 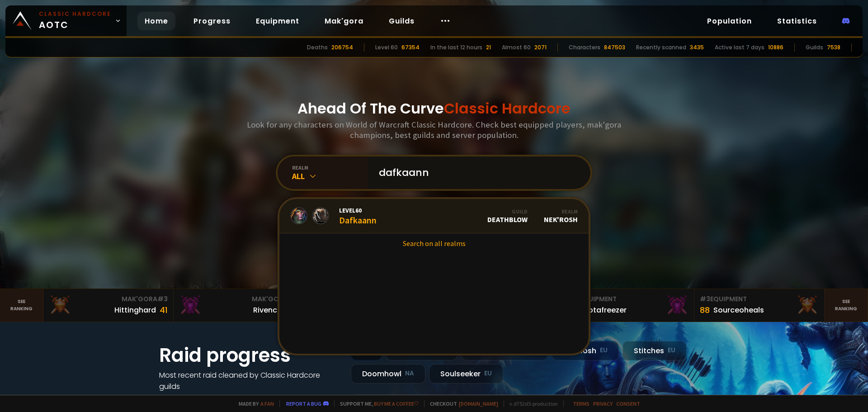 I want to click on div: 21, so click(x=488, y=48).